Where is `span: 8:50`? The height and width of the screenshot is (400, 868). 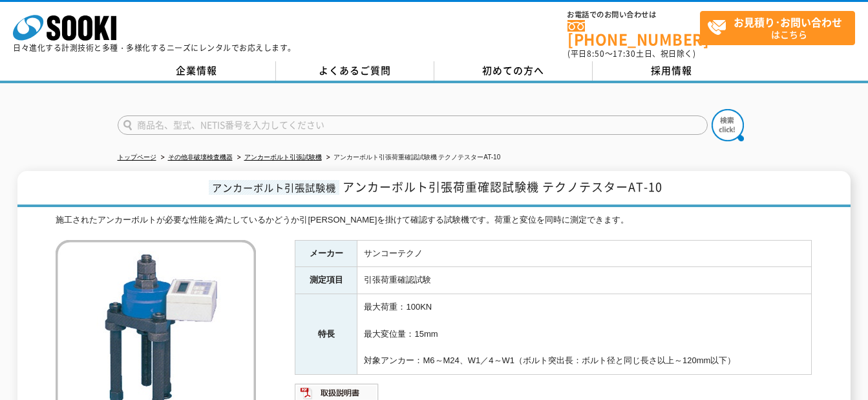 span: 8:50 is located at coordinates (595, 54).